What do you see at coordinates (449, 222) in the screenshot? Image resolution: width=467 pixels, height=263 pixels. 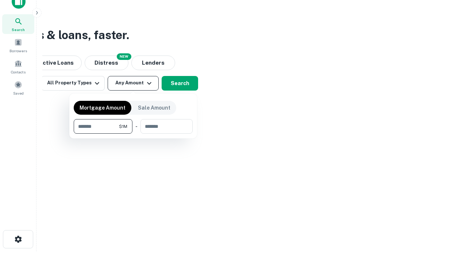 I see `div: Chat Widget` at bounding box center [449, 222].